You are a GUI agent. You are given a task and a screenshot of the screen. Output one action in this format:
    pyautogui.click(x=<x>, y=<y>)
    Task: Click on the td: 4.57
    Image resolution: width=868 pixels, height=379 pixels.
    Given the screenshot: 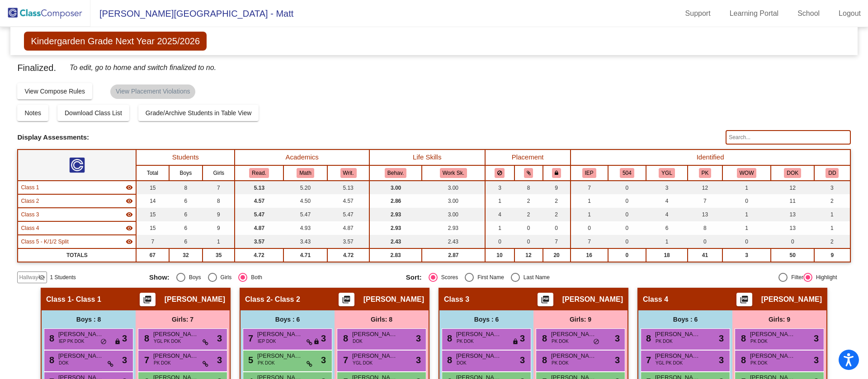 What is the action you would take?
    pyautogui.click(x=348, y=201)
    